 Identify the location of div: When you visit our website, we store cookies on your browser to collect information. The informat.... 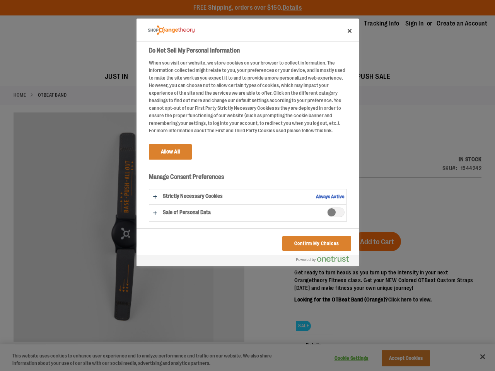
(248, 97).